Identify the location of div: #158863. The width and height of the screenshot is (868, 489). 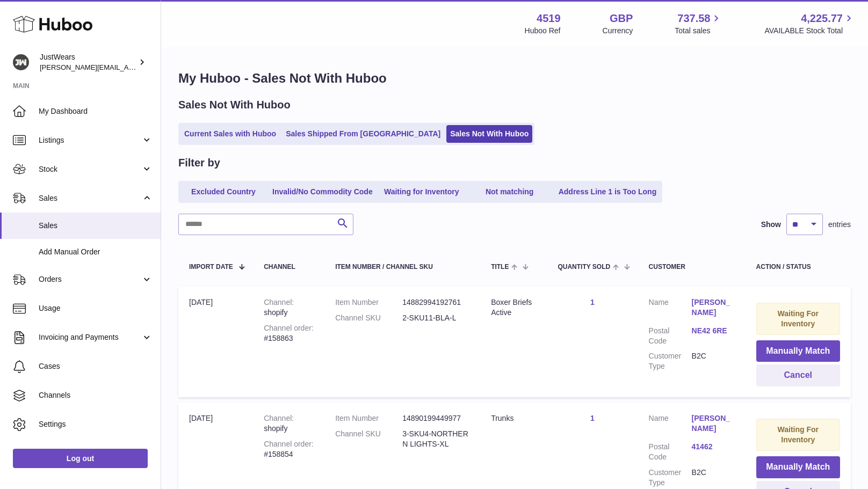
(288, 334).